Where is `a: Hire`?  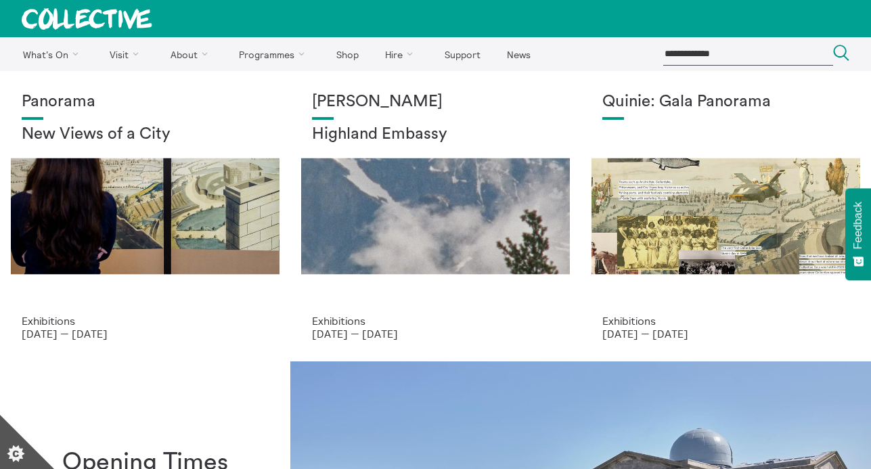 a: Hire is located at coordinates (402, 54).